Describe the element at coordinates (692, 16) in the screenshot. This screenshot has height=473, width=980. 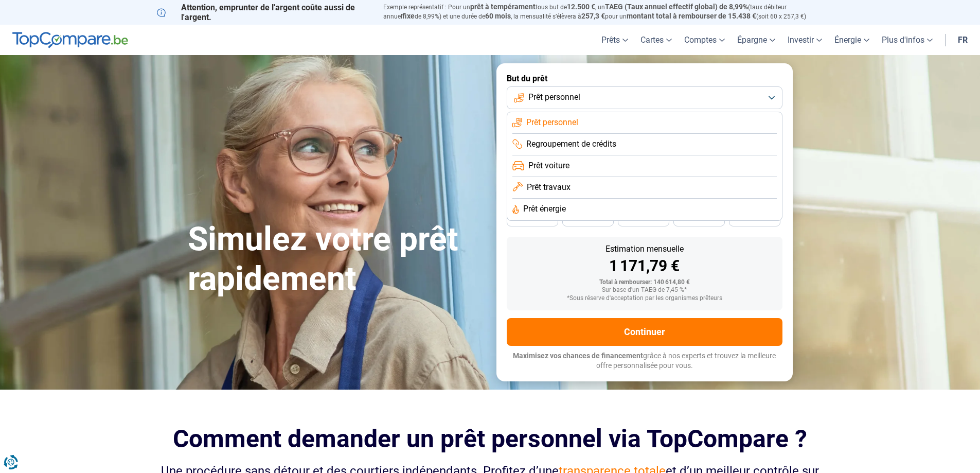
I see `span: montant total à rembourser de 15.438 €` at that location.